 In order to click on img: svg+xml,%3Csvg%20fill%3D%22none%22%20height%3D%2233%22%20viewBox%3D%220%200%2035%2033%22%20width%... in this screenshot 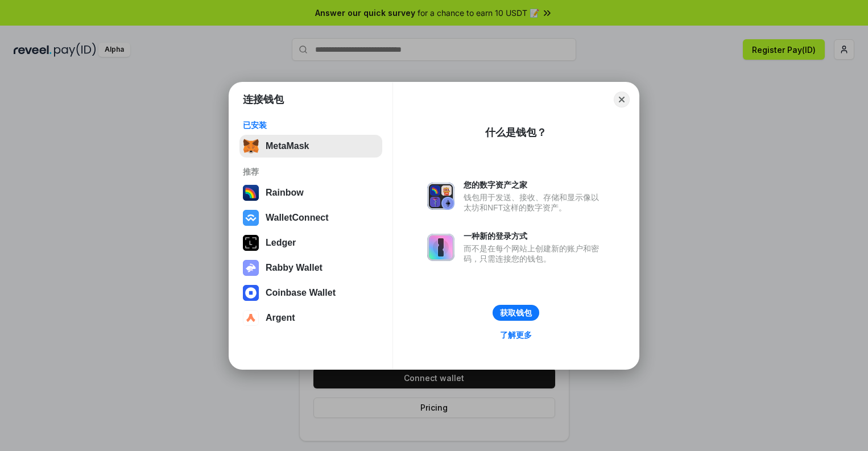, I will do `click(251, 146)`.